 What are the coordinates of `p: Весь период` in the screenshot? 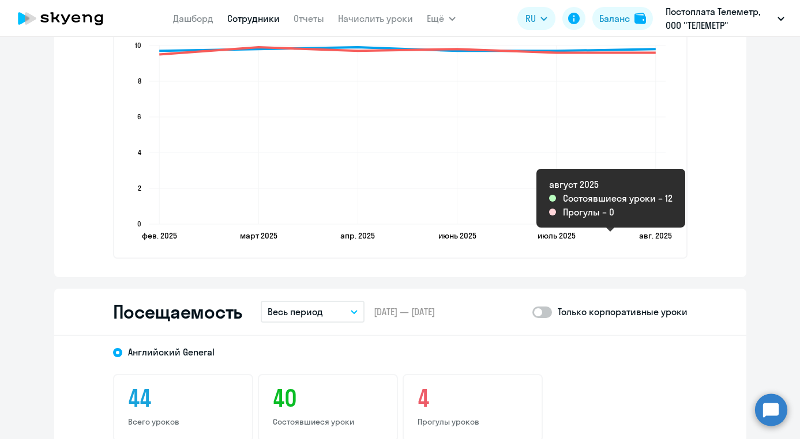 It's located at (295, 312).